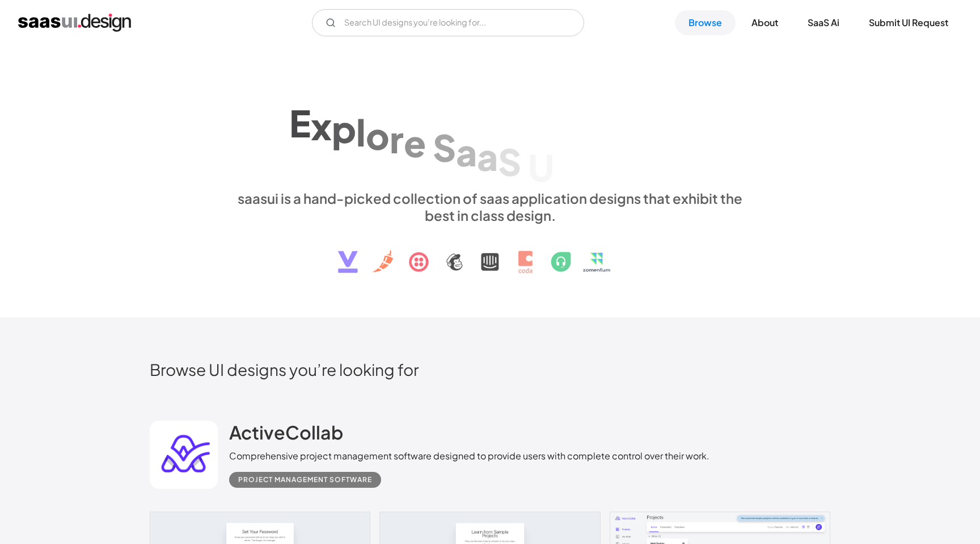 This screenshot has width=980, height=544. I want to click on div: Project Management Software, so click(305, 480).